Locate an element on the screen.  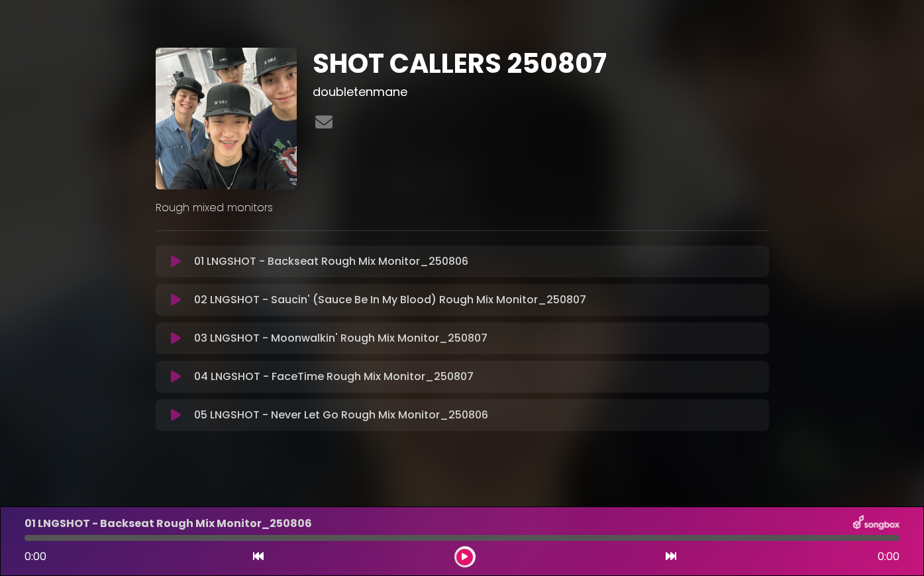
p: 03 LNGSHOT - Moonwalkin' Rough Mix Monitor_250807 is located at coordinates (341, 338).